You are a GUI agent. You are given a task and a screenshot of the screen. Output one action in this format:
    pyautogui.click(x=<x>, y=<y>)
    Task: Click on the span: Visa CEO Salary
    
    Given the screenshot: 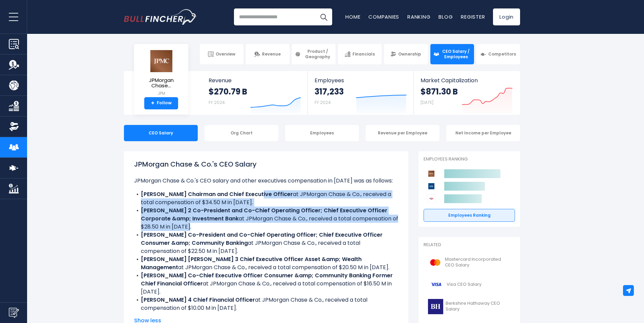 What is the action you would take?
    pyautogui.click(x=464, y=284)
    